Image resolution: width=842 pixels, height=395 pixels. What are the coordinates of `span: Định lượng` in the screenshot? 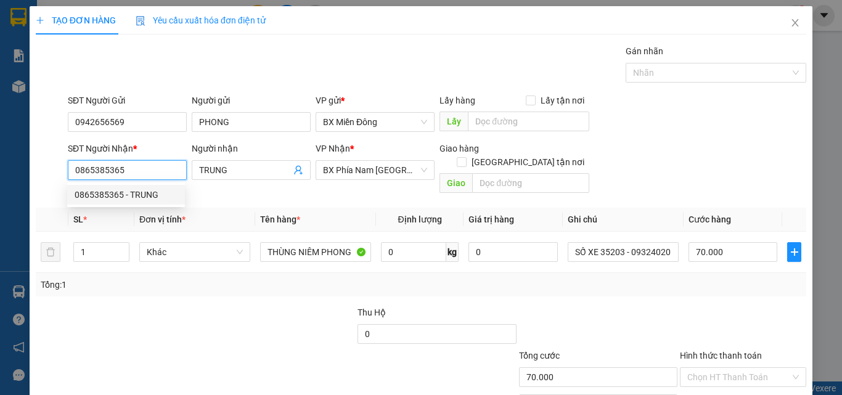 It's located at (419, 219).